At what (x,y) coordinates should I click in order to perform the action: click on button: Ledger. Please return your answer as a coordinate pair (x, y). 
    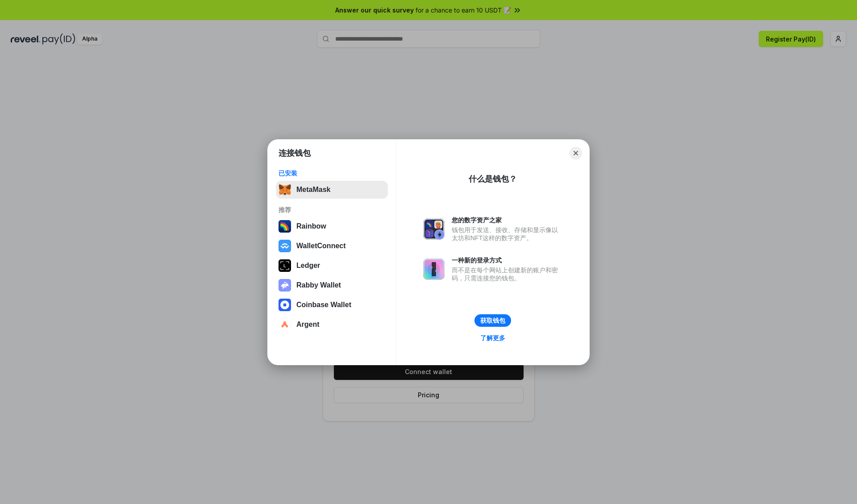
    Looking at the image, I should click on (332, 266).